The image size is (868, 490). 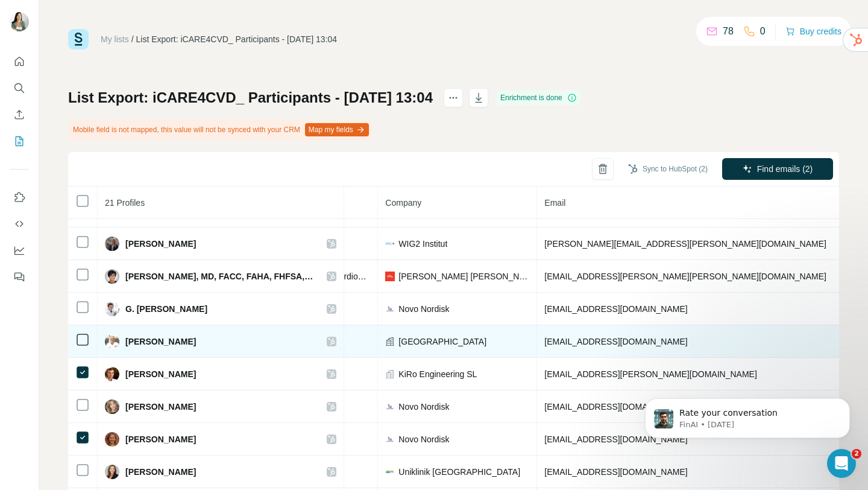 What do you see at coordinates (220, 130) in the screenshot?
I see `div: Mobile field is not mapped, this value will not be synced with your CRM` at bounding box center [220, 130].